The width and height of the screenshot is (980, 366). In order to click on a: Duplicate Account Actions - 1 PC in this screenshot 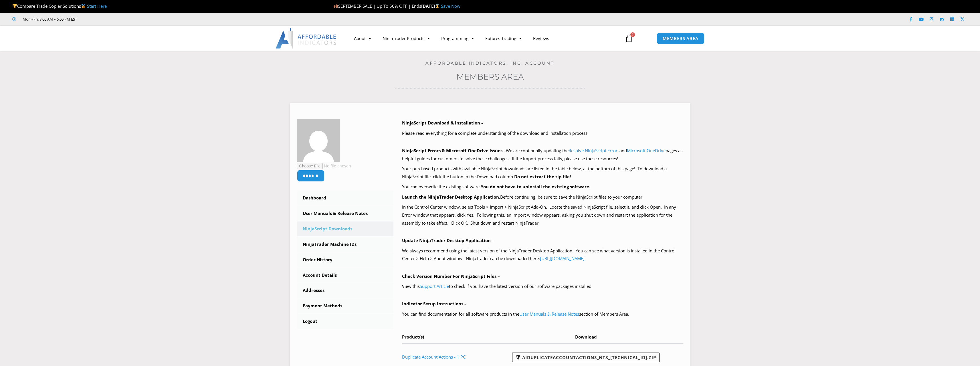, I will do `click(434, 357)`.